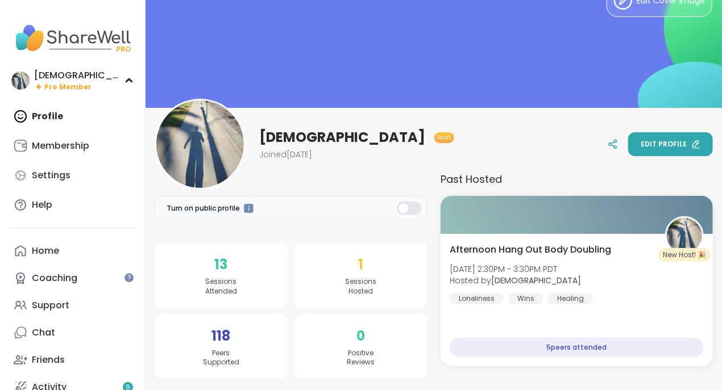 The image size is (722, 390). I want to click on div: Friends, so click(48, 360).